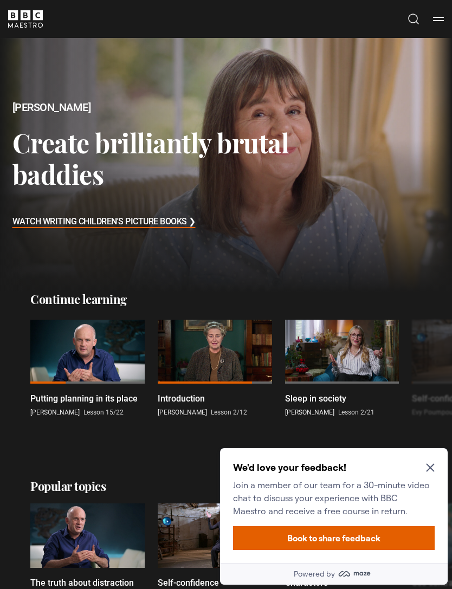 The height and width of the screenshot is (589, 452). What do you see at coordinates (315, 399) in the screenshot?
I see `p: Sleep in society` at bounding box center [315, 399].